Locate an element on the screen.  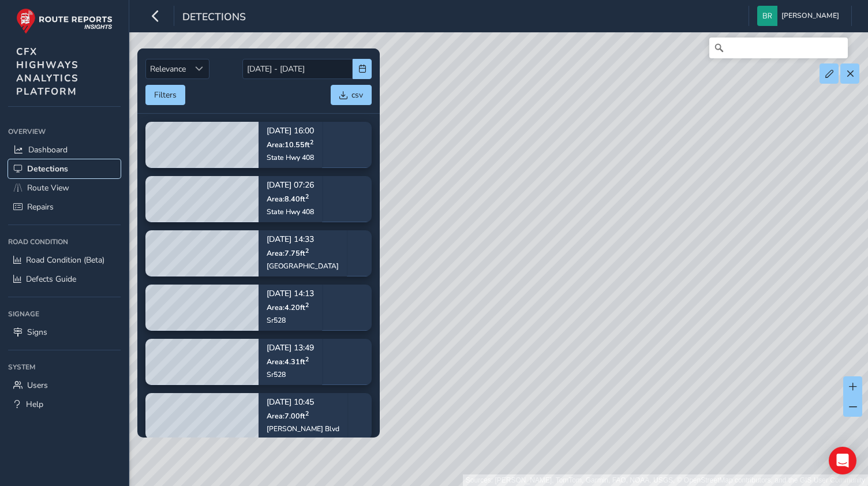
a: Route View is located at coordinates (64, 188).